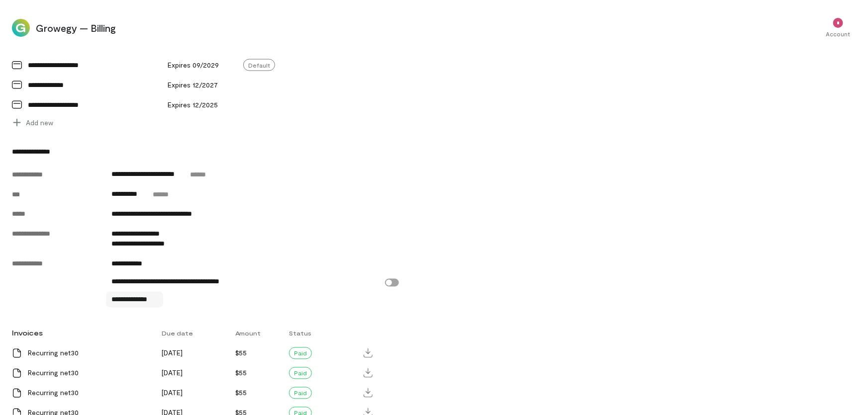 The image size is (868, 415). Describe the element at coordinates (193, 64) in the screenshot. I see `span: Expires 09/2029` at that location.